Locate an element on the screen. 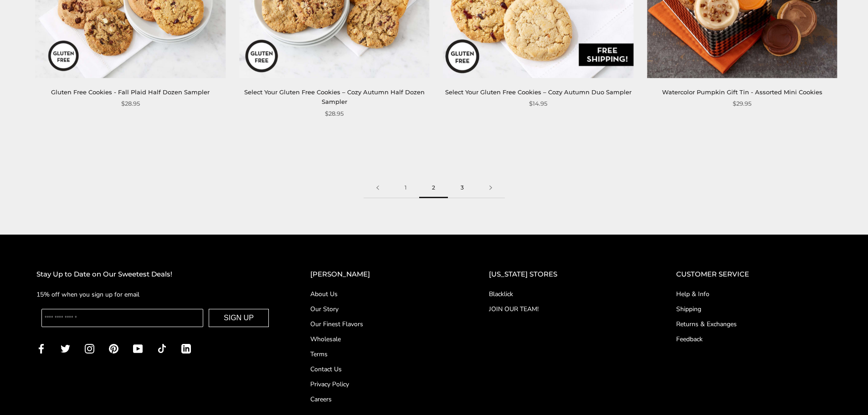  a: Our Finest Flavors is located at coordinates (381, 324).